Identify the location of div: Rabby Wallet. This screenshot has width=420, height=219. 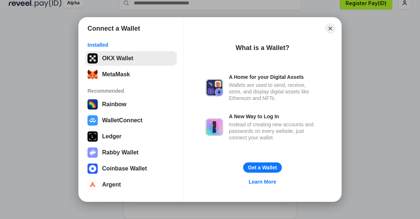
(120, 152).